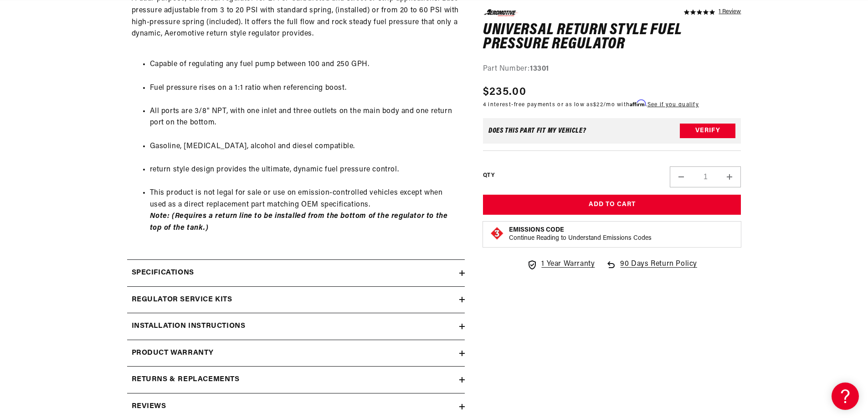 The height and width of the screenshot is (419, 868). I want to click on label: QTY, so click(488, 175).